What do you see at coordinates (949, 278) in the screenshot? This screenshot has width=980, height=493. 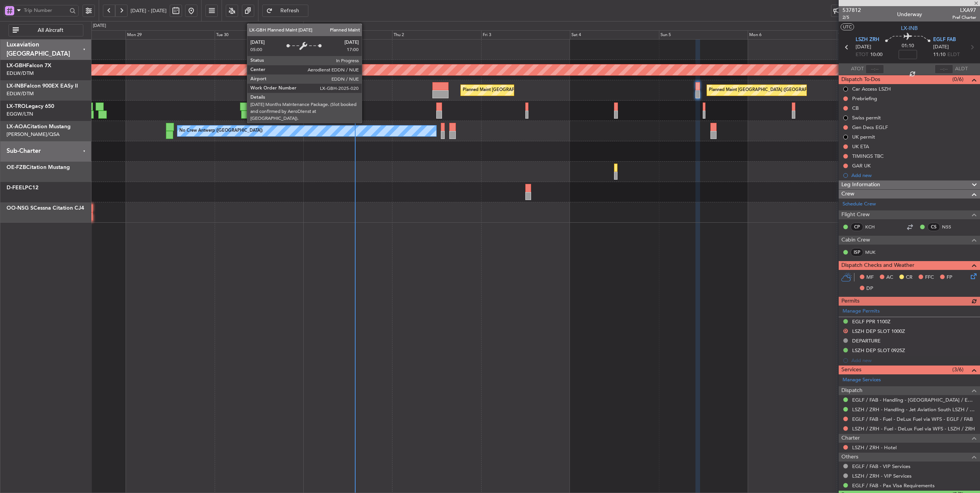 I see `span: FP` at bounding box center [949, 278].